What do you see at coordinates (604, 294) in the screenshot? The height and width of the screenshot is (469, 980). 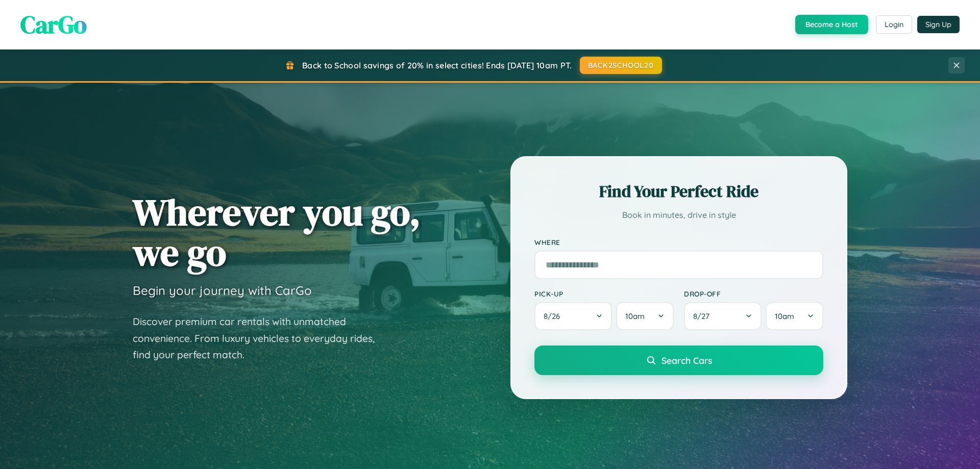 I see `label: Pick-up` at bounding box center [604, 294].